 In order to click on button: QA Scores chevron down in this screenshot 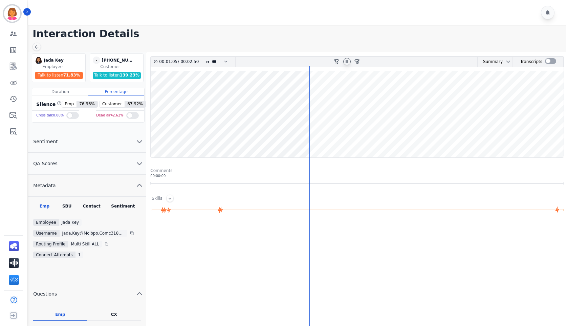, I will do `click(87, 163)`.